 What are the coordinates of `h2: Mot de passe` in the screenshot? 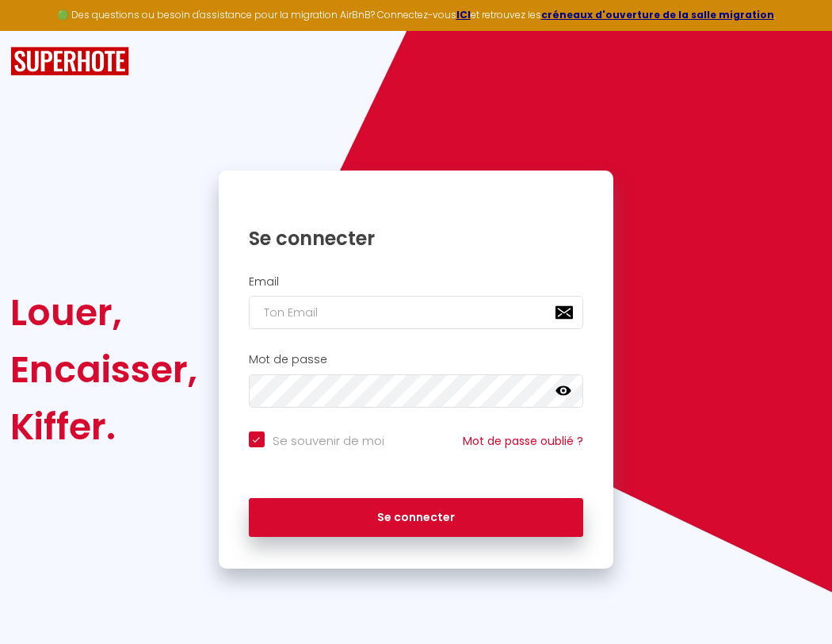 It's located at (416, 359).